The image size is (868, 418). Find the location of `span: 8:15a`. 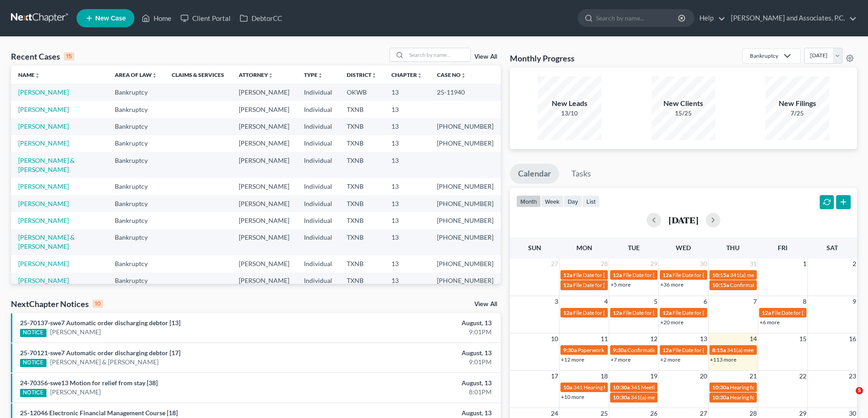

span: 8:15a is located at coordinates (718, 350).